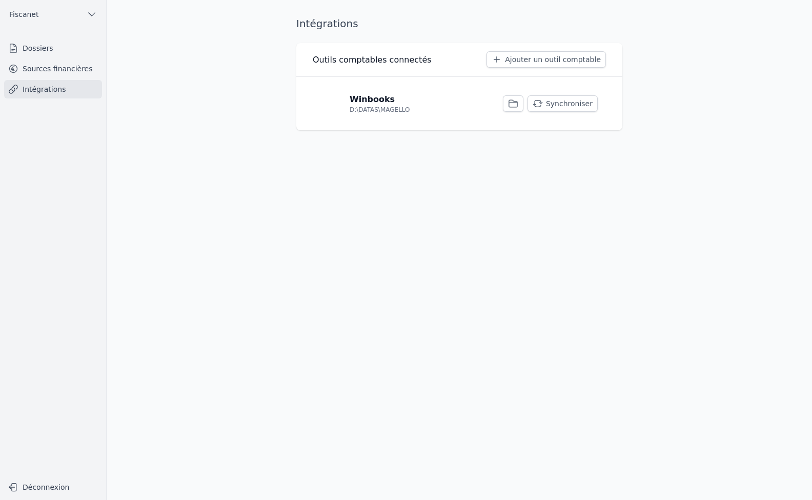  What do you see at coordinates (53, 487) in the screenshot?
I see `button: Déconnexion` at bounding box center [53, 487].